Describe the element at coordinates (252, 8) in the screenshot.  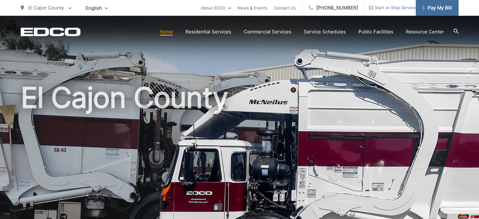
I see `a: News & Events` at that location.